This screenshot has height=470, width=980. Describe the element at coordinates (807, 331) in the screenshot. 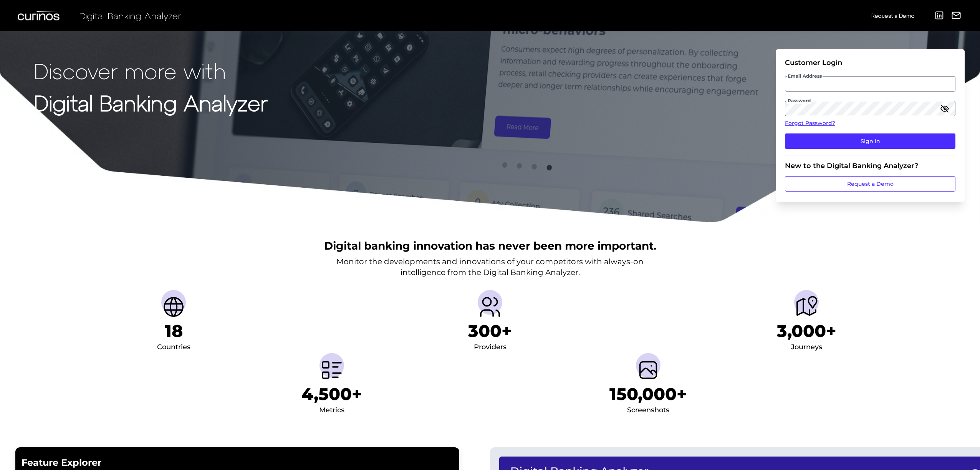

I see `h1: 3,000+` at that location.